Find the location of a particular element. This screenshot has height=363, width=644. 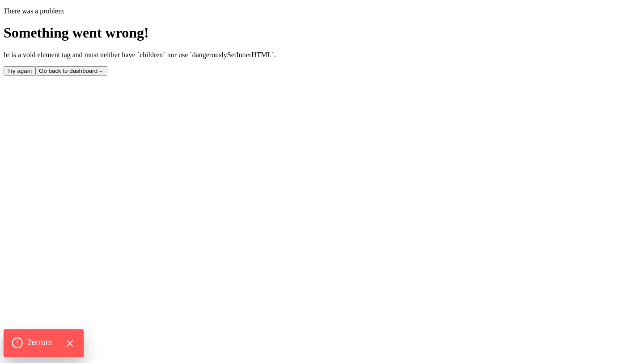

button: Try again is located at coordinates (19, 71).